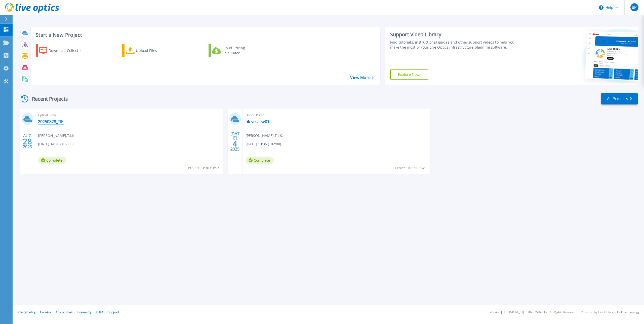 Image resolution: width=644 pixels, height=324 pixels. I want to click on li: © 2025 Dell Inc. All Rights Reserved, so click(552, 312).